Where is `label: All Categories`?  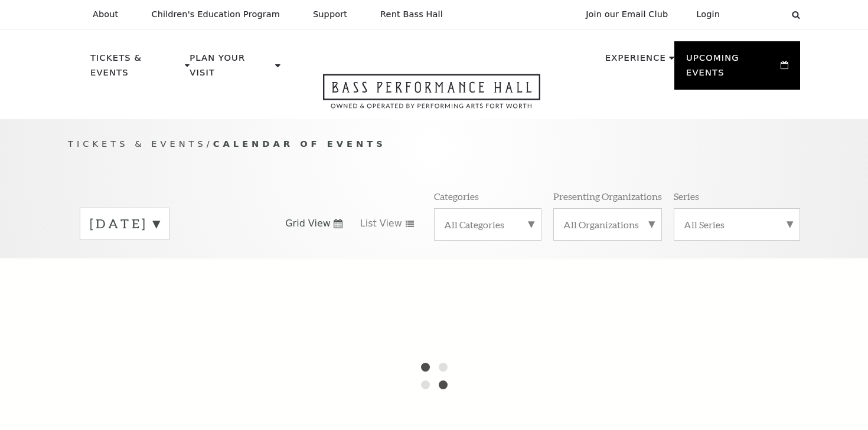
label: All Categories is located at coordinates (488, 224).